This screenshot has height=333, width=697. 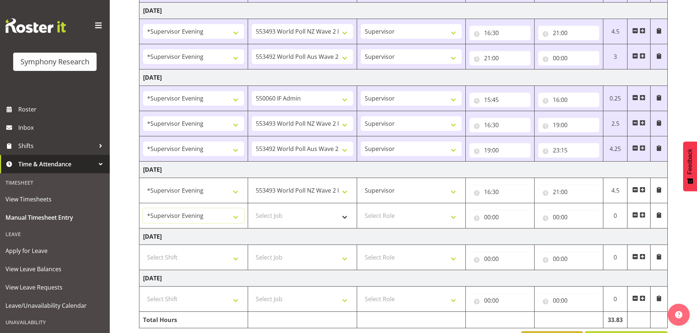 I want to click on span: Time & Attendance, so click(x=57, y=164).